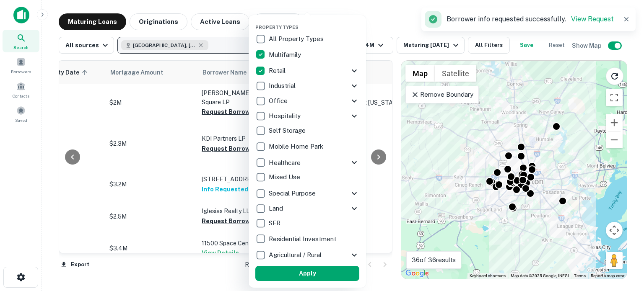 Image resolution: width=644 pixels, height=291 pixels. Describe the element at coordinates (286, 116) in the screenshot. I see `p: Hospitality` at that location.